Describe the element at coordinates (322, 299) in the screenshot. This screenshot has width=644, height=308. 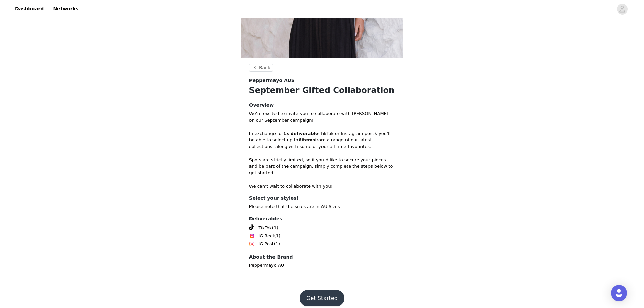
I see `button: Get Started` at that location.